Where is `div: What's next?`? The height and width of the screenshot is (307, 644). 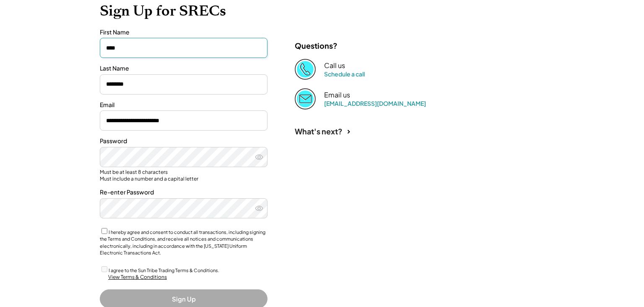
div: What's next? is located at coordinates (319, 131).